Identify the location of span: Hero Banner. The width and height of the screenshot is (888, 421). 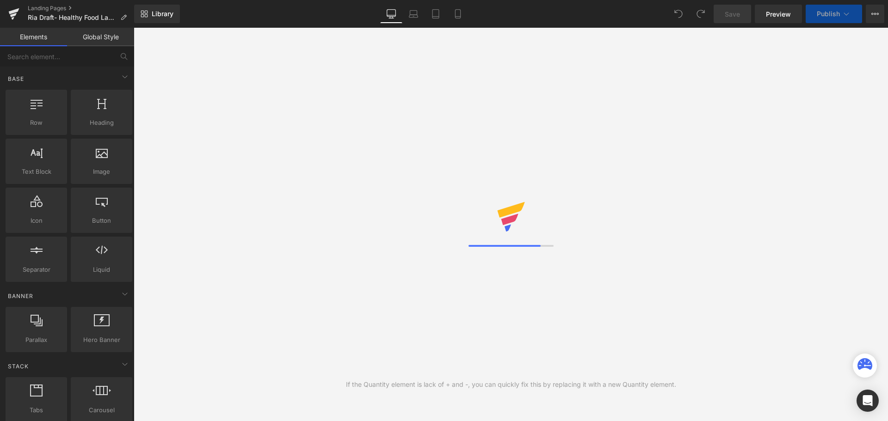
(101, 340).